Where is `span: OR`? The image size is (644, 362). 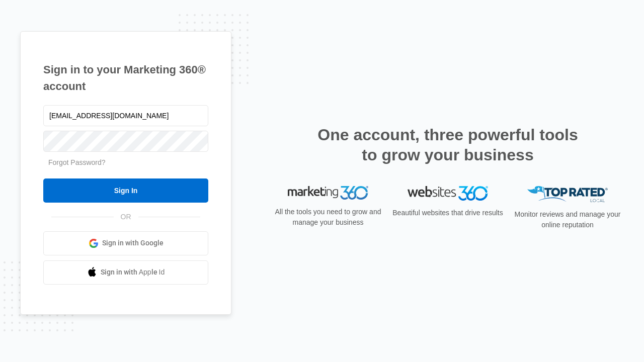 span: OR is located at coordinates (126, 217).